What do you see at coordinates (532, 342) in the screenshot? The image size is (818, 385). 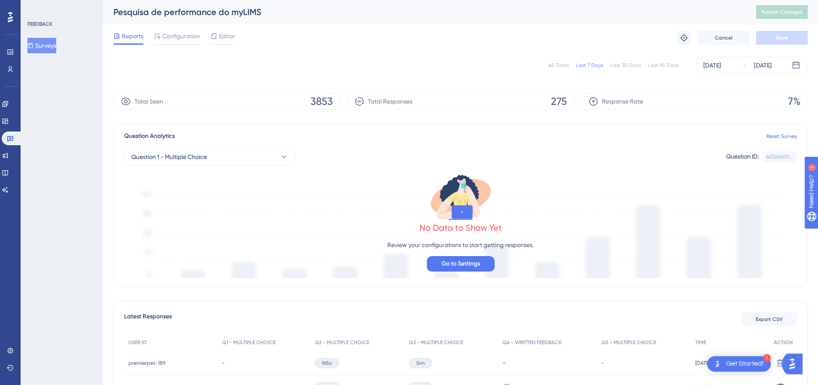 I see `span: Q4 - WRITTEN FEEDBACK` at bounding box center [532, 342].